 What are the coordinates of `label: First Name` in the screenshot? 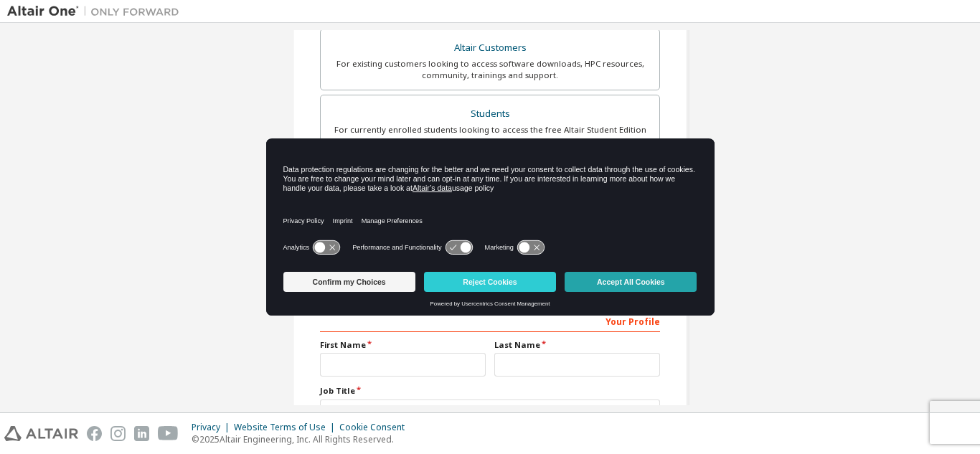 It's located at (402, 345).